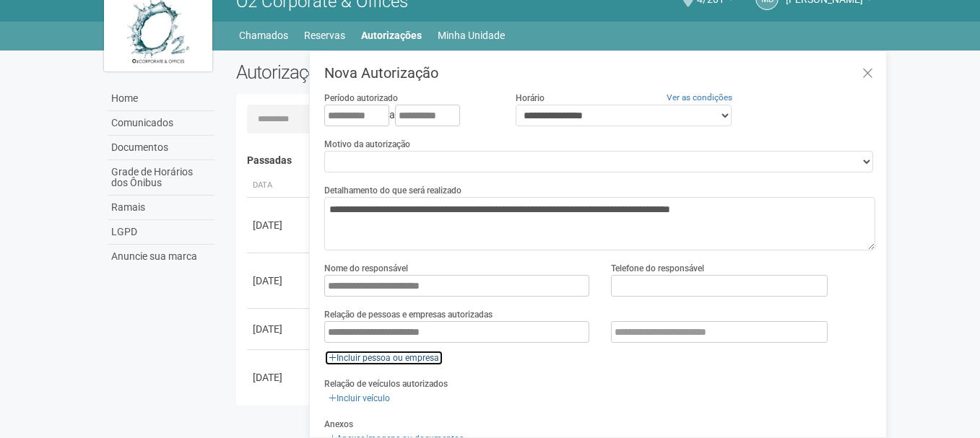 The image size is (980, 438). I want to click on a: Home, so click(161, 99).